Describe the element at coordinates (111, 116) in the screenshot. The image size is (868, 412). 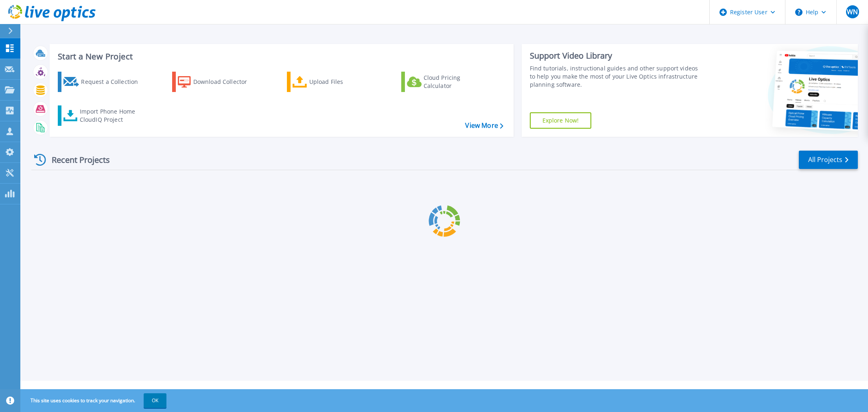
I see `div: Import Phone Home CloudIQ Project` at that location.